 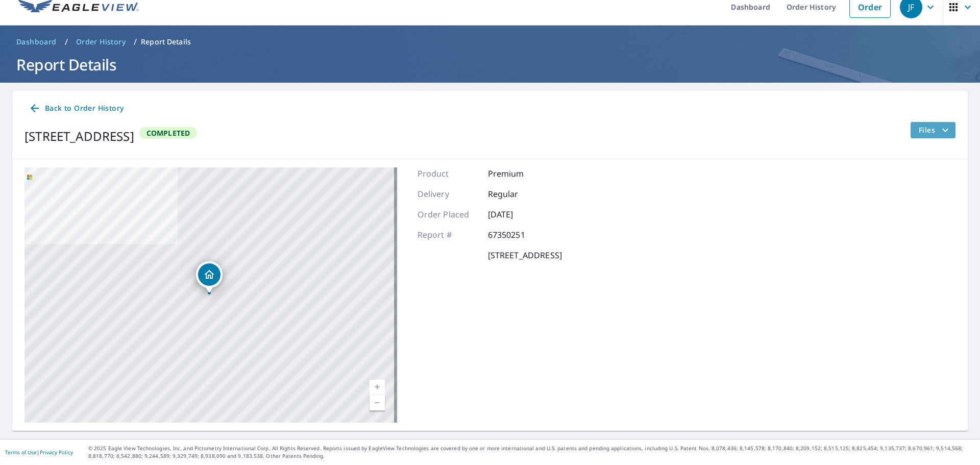 What do you see at coordinates (519, 194) in the screenshot?
I see `p: Regular` at bounding box center [519, 194].